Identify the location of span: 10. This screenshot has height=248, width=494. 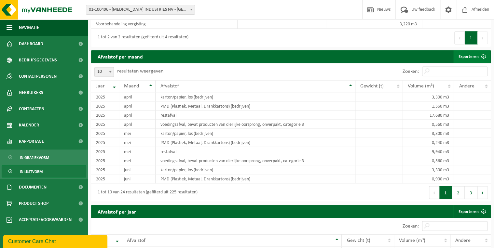
(104, 72).